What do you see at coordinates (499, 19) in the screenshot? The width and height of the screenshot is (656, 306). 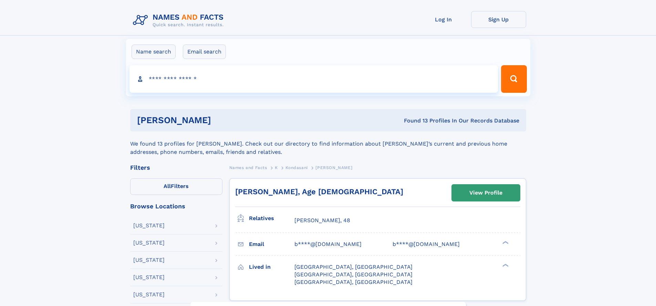 I see `a: Sign Up` at bounding box center [499, 19].